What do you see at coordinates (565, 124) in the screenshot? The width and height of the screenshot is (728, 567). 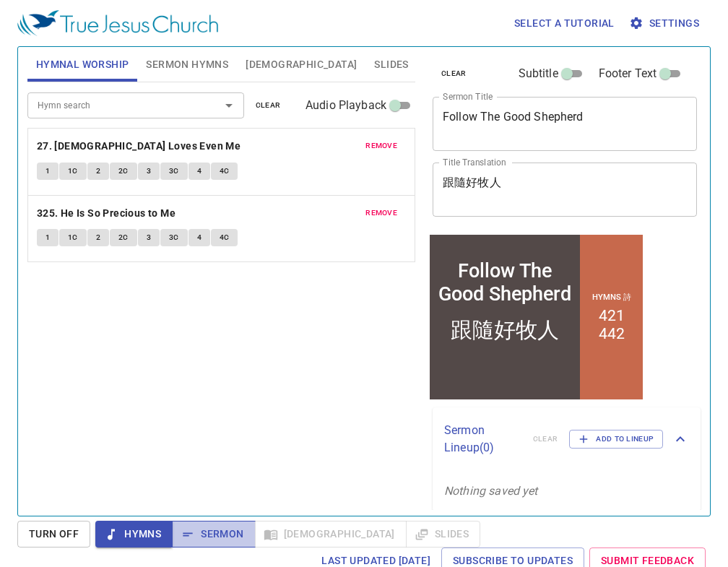 I see `textarea: Follow The Good Shepherd` at bounding box center [565, 124].